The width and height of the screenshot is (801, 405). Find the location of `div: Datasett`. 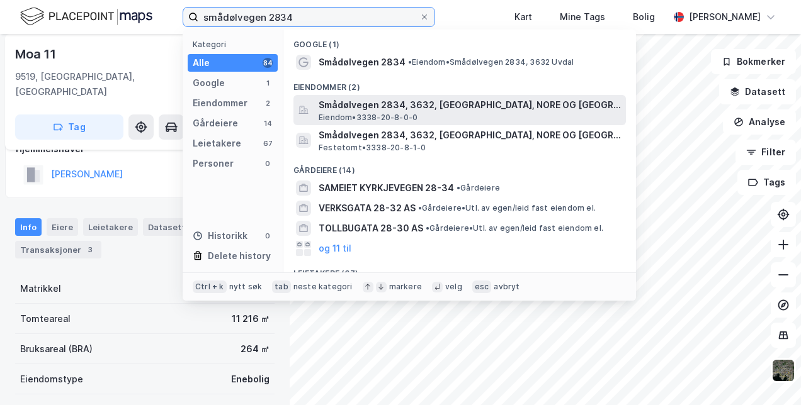

div: Datasett is located at coordinates (166, 227).